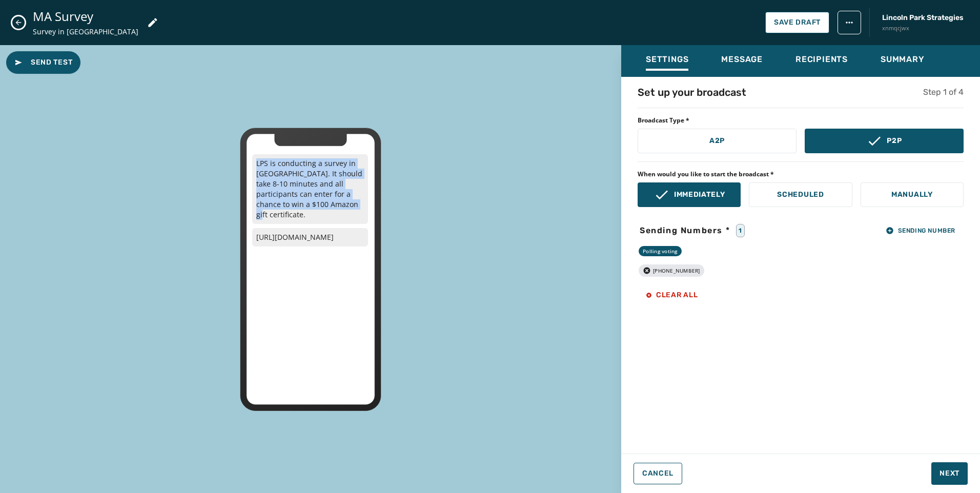 Image resolution: width=980 pixels, height=493 pixels. Describe the element at coordinates (902, 61) in the screenshot. I see `button: Summary` at that location.